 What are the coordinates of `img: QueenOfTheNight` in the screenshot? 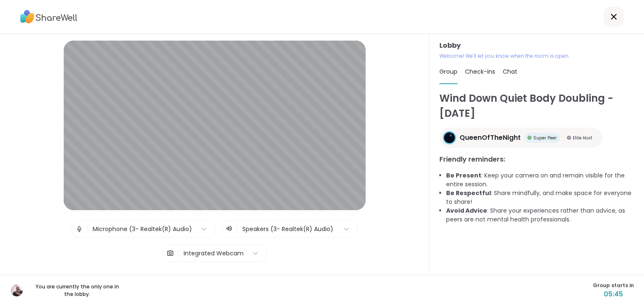 It's located at (449, 137).